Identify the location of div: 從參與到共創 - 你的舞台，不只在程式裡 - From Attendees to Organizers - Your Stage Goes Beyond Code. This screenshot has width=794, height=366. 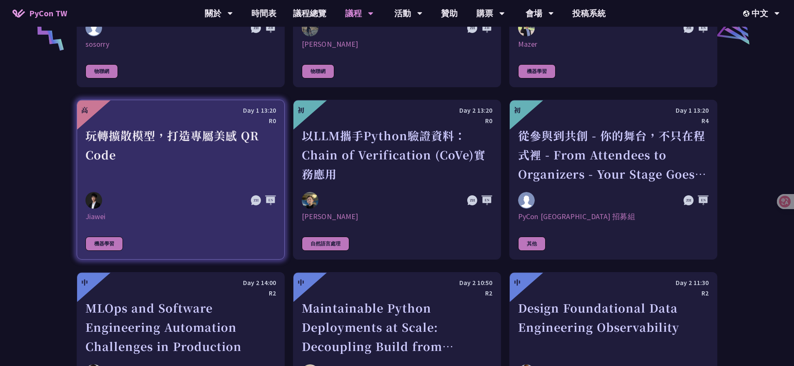
(613, 155).